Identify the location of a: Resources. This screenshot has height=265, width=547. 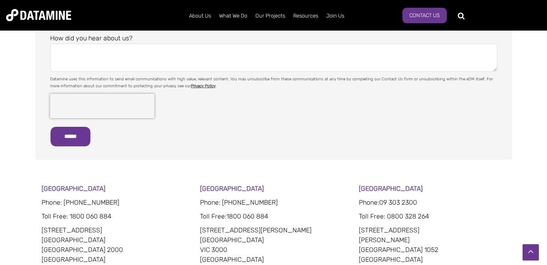
(305, 16).